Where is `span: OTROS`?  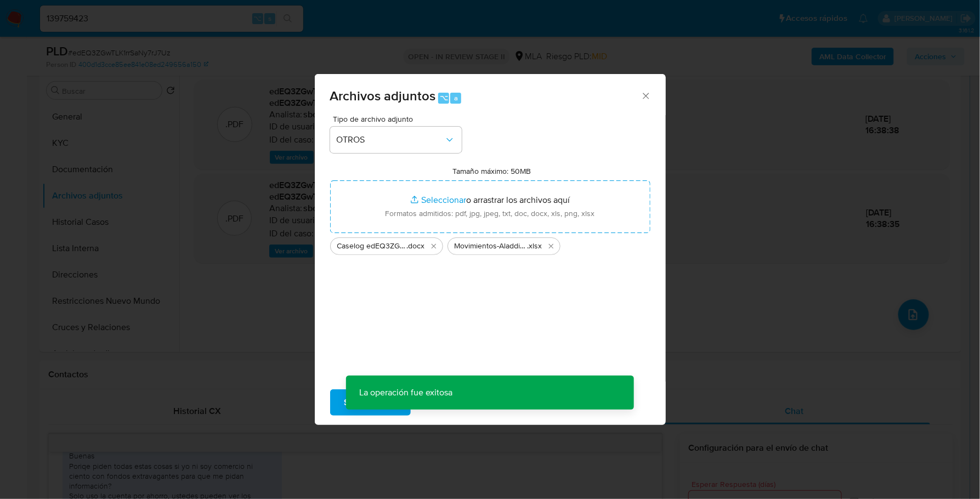
span: OTROS is located at coordinates (390, 140).